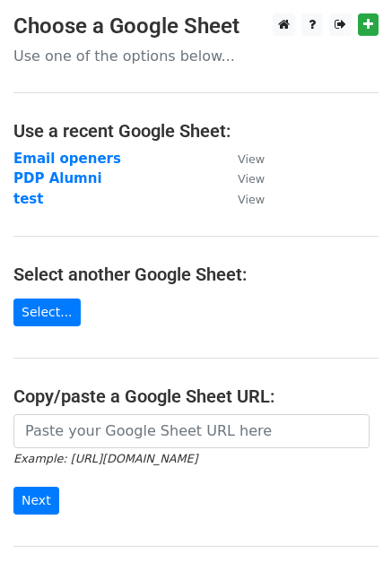  What do you see at coordinates (195, 26) in the screenshot?
I see `h3: Choose a Google Sheet` at bounding box center [195, 26].